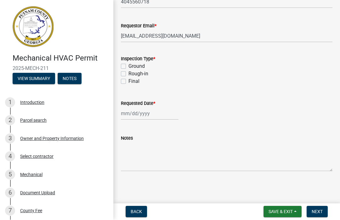 This screenshot has width=340, height=220. I want to click on div: Owner and Property Information, so click(52, 139).